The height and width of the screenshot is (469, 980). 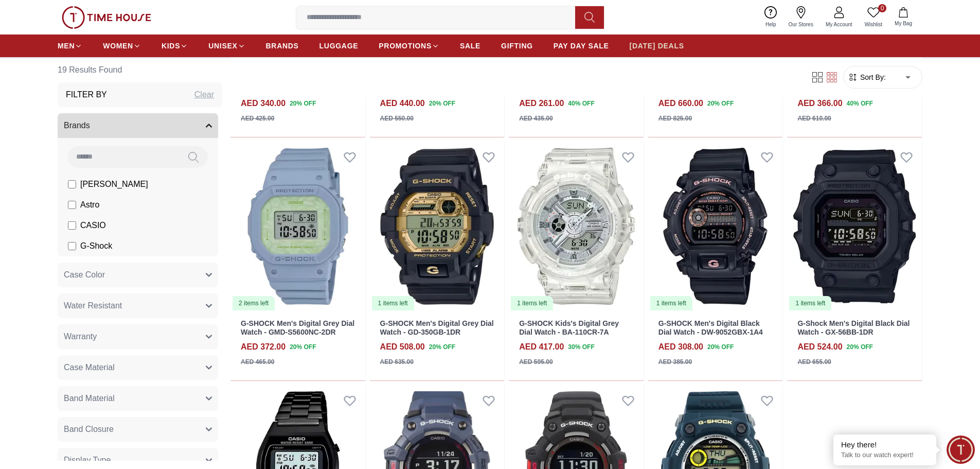 What do you see at coordinates (716, 226) in the screenshot?
I see `a: G-SHOCK Men's Digital Black Dial Watch - DW-9052GBX-1A41 items left` at bounding box center [716, 226].